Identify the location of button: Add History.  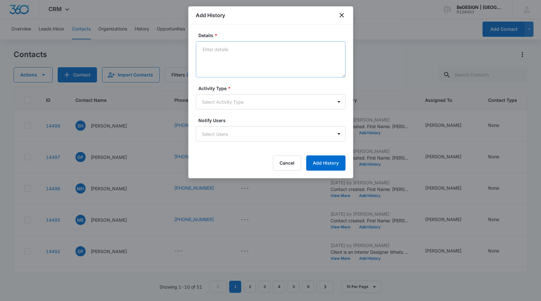
(326, 163).